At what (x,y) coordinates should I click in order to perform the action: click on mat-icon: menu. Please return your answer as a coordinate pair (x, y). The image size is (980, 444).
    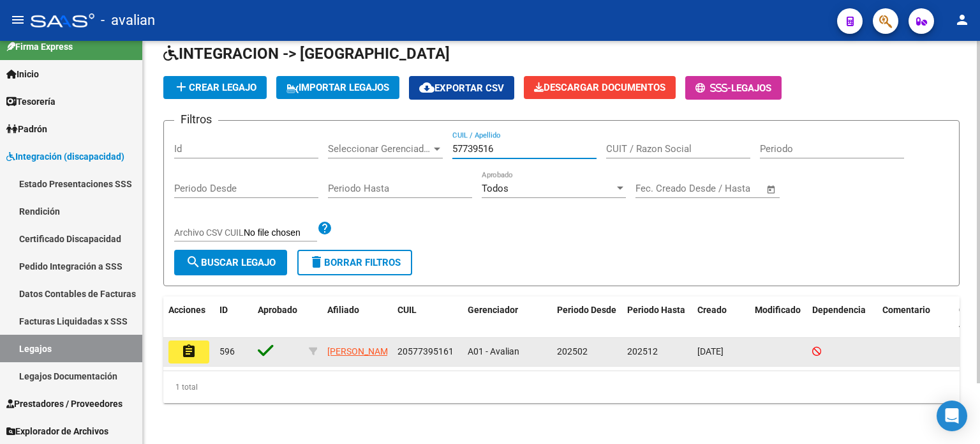
    Looking at the image, I should click on (18, 20).